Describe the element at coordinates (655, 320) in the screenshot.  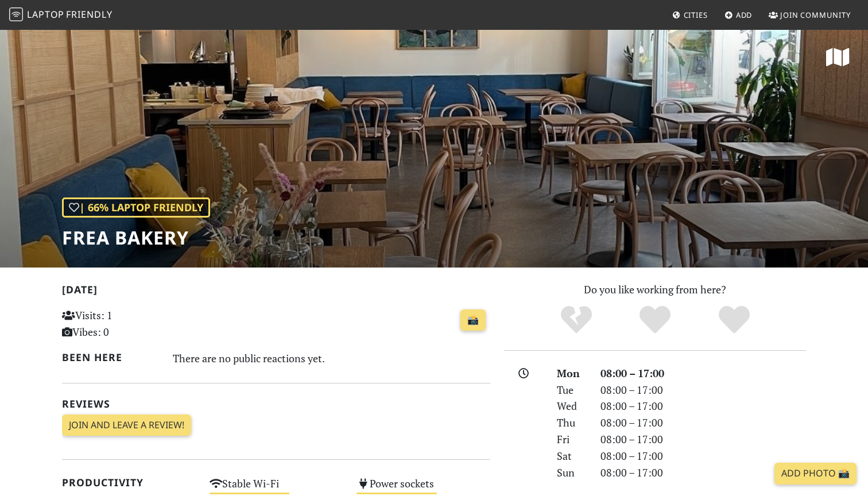
I see `div: Yes` at that location.